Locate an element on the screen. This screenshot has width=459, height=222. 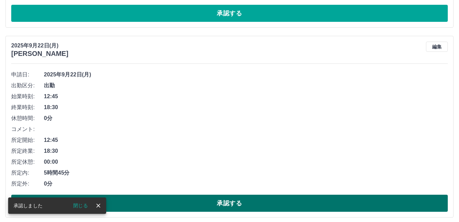
button: 閉じる is located at coordinates (80, 205).